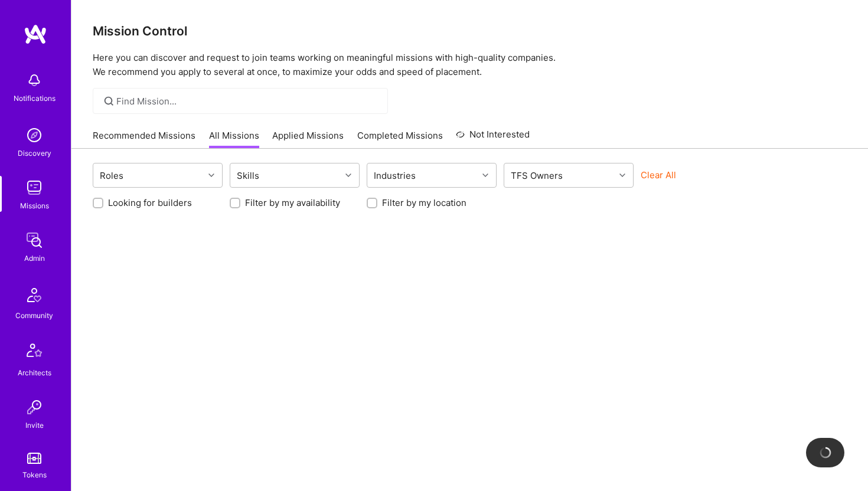  Describe the element at coordinates (35, 135) in the screenshot. I see `img: discovery` at that location.